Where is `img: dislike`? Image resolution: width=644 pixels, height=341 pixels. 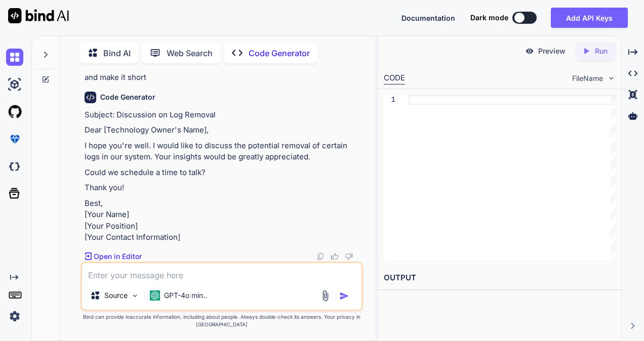
img: dislike is located at coordinates (349, 257).